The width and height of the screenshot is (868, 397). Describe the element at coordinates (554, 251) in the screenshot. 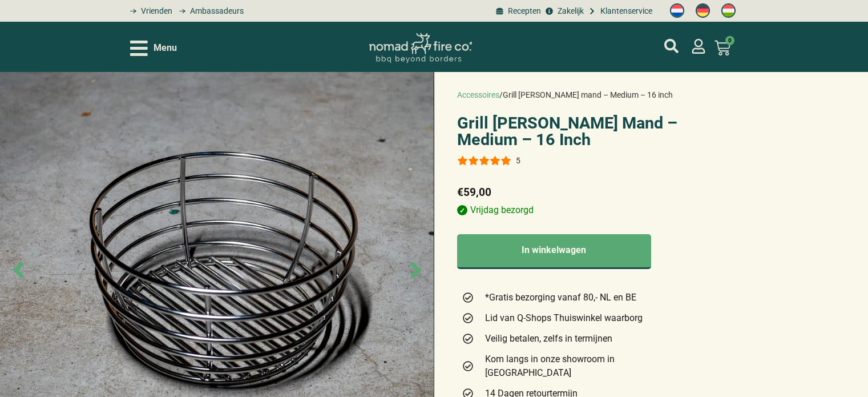

I see `button: In winkelwagen` at that location.